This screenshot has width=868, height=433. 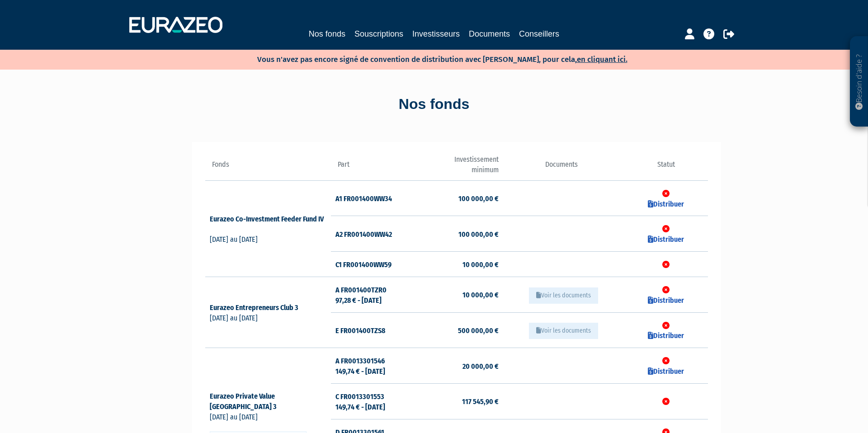 I want to click on a: Conseillers, so click(x=539, y=34).